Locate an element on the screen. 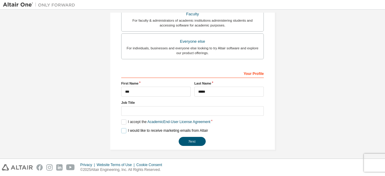 The width and height of the screenshot is (385, 176). img: altair_logo.svg is located at coordinates (17, 167).